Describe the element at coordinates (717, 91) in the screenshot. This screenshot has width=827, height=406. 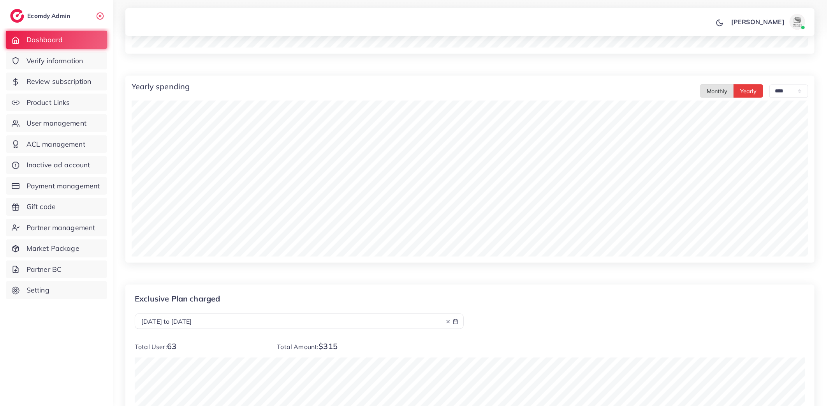
I see `button: Monthly` at that location.